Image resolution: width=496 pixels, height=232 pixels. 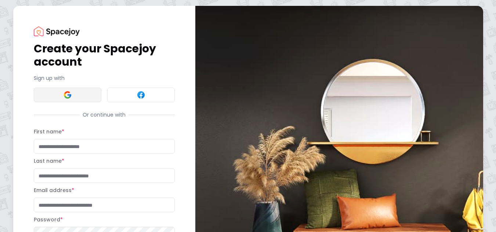 I want to click on img: Spacejoy Logo, so click(x=57, y=31).